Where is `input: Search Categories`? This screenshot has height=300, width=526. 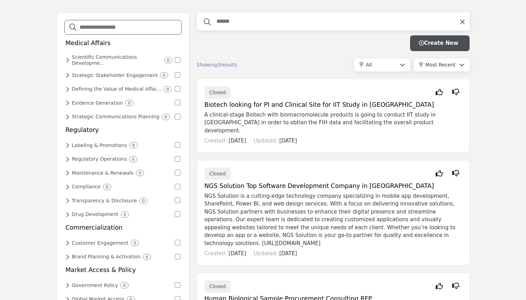 input: Search Categories is located at coordinates (128, 27).